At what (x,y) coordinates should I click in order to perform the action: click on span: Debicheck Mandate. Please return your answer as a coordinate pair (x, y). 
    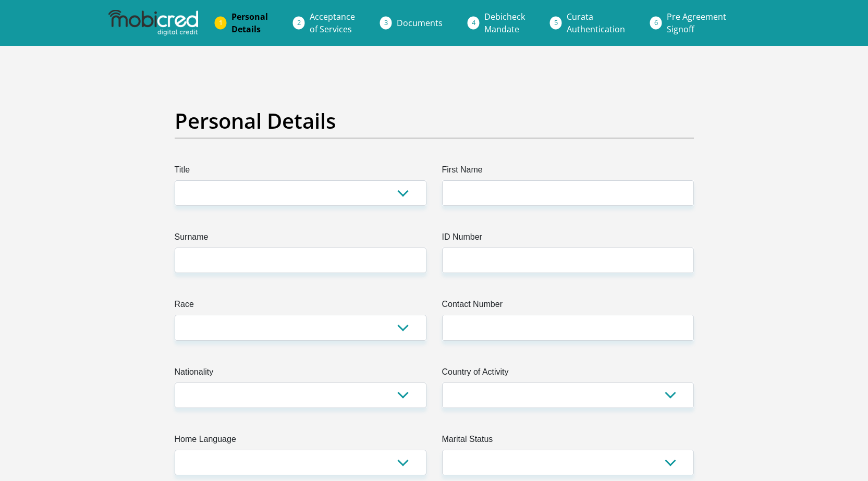
    Looking at the image, I should click on (504, 23).